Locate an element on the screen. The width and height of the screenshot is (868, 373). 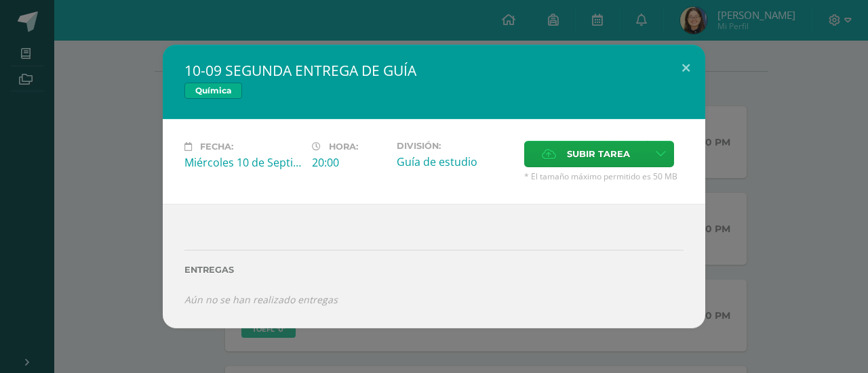
label: Entregas is located at coordinates (434, 270).